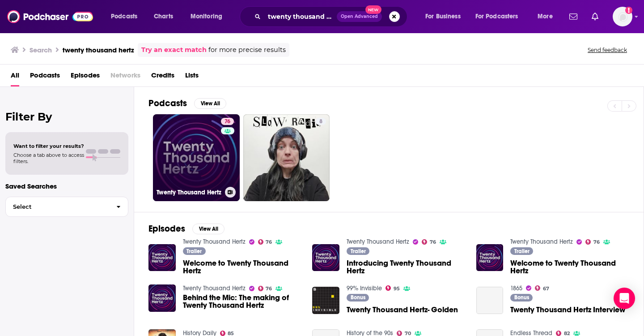 The image size is (644, 336). I want to click on span: Monitoring, so click(206, 17).